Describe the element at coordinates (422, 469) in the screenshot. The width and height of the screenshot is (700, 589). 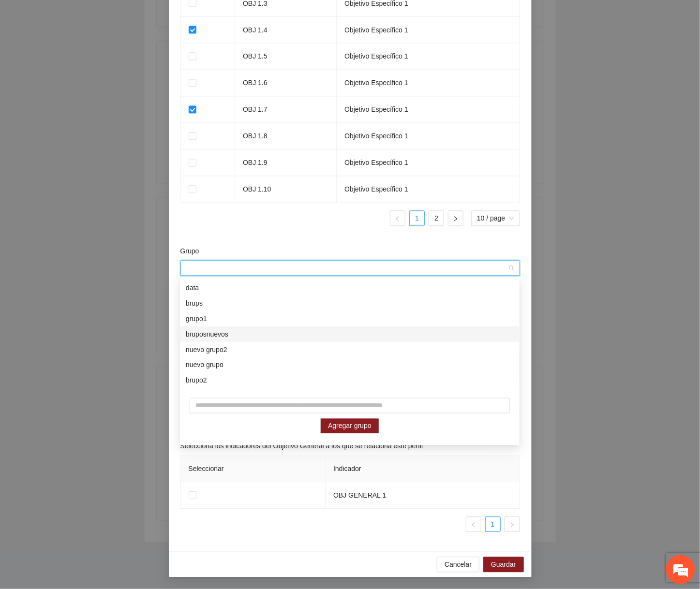
I see `th: Indicador` at that location.